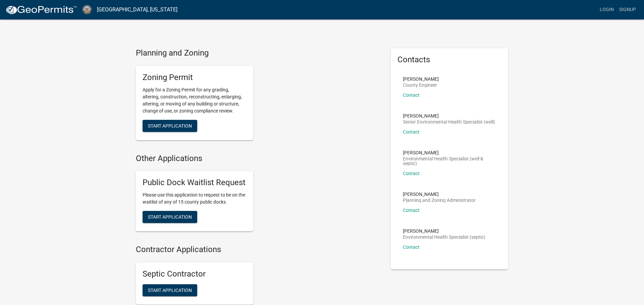  I want to click on p: Environmental Health Specialist (well & septic), so click(449, 161).